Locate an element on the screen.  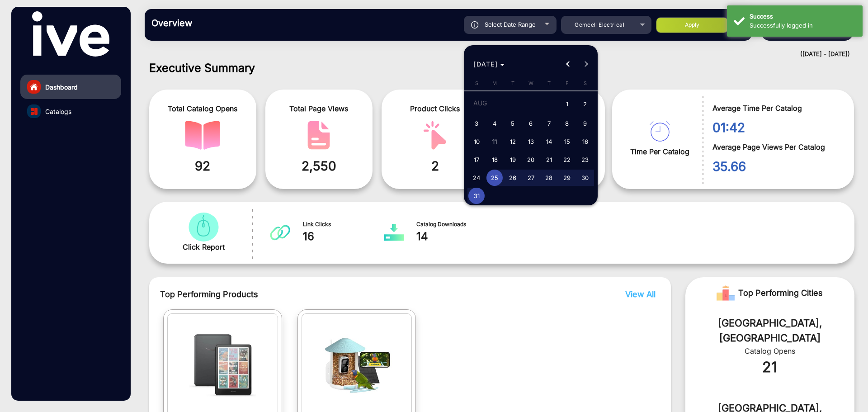
span: 16 is located at coordinates (585, 141).